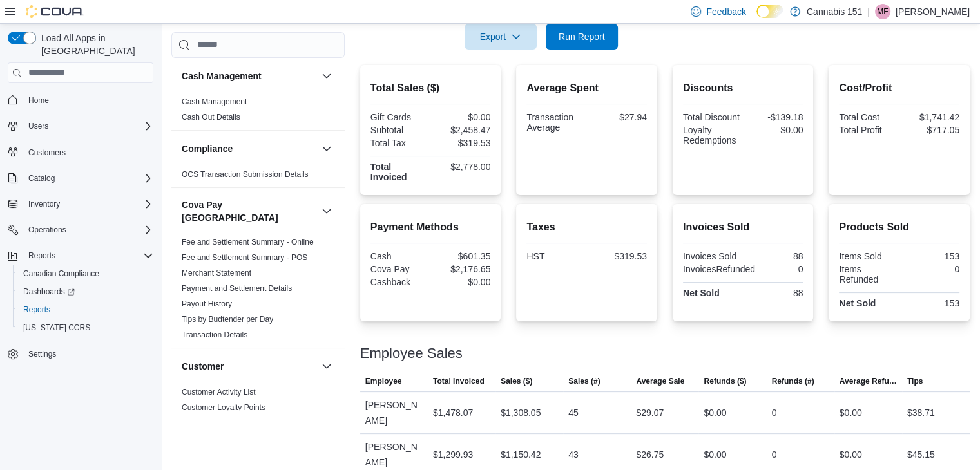 Image resolution: width=980 pixels, height=470 pixels. I want to click on h3: Customer, so click(202, 367).